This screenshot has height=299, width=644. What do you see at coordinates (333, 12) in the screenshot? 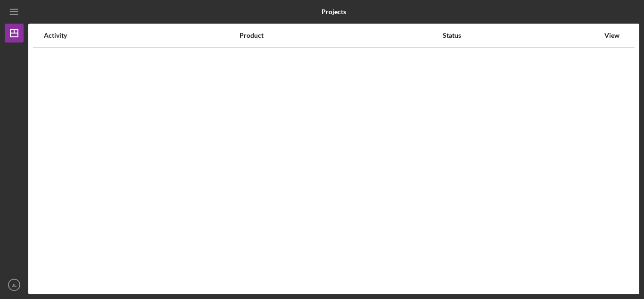
I see `b: Projects` at bounding box center [333, 12].